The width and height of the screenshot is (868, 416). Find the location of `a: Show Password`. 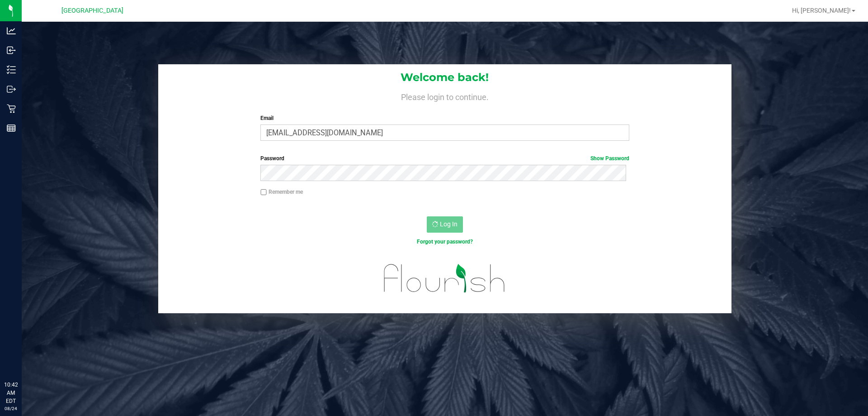

a: Show Password is located at coordinates (610, 159).